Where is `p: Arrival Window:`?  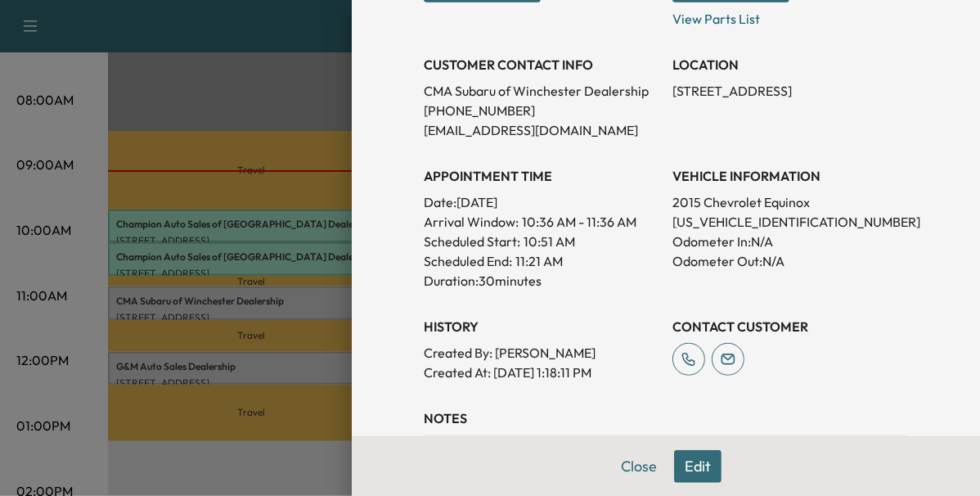 p: Arrival Window: is located at coordinates (542, 222).